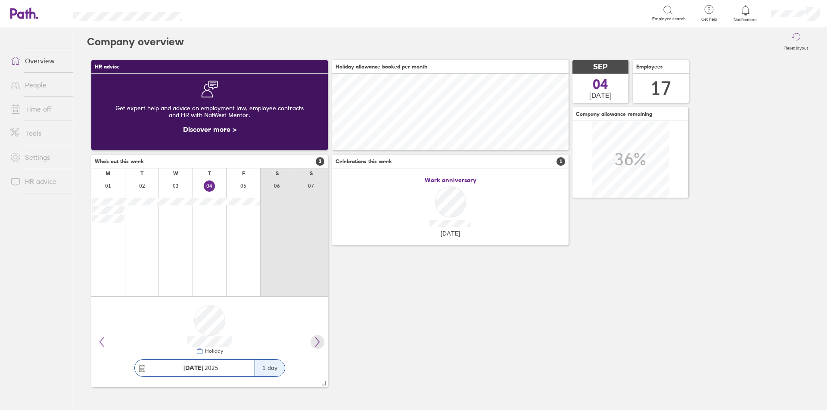  I want to click on span: HR advice, so click(107, 67).